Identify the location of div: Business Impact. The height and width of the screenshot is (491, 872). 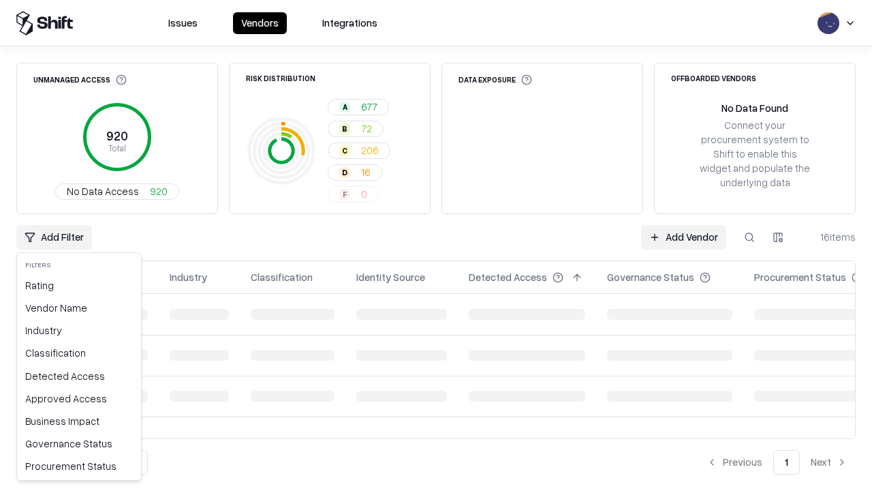
(79, 420).